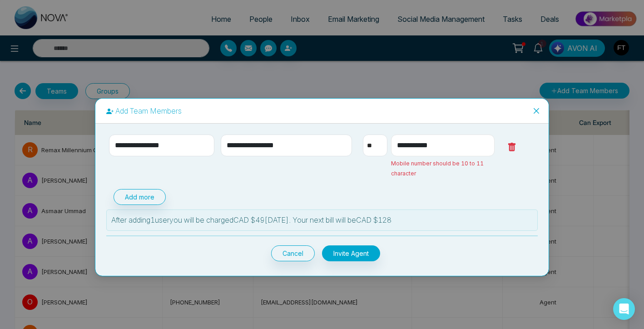 The image size is (644, 329). I want to click on span: Mobile number should be 10 to 11 character, so click(437, 168).